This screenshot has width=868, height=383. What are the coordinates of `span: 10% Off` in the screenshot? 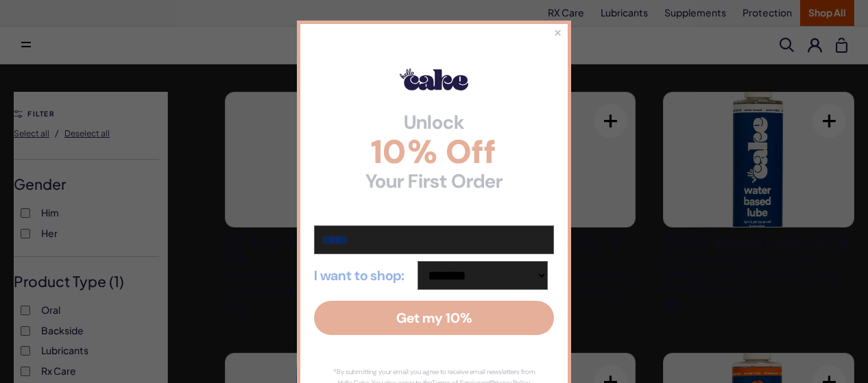 It's located at (434, 152).